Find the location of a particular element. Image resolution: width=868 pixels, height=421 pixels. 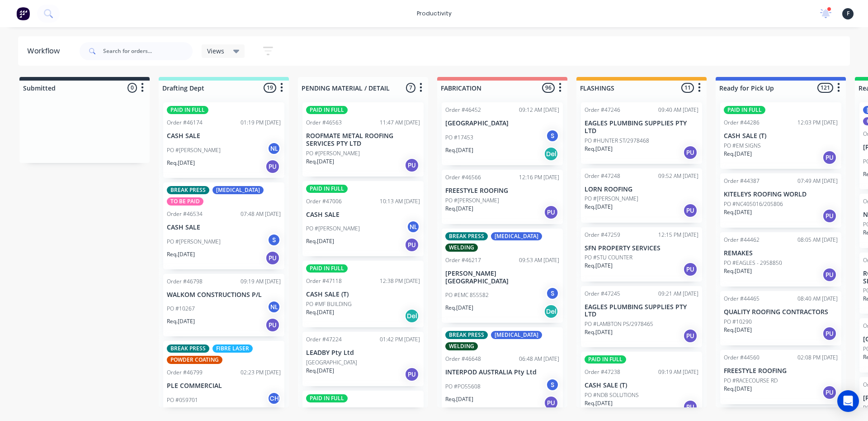

p: INTERPOD AUSTRALIA Pty Ltd is located at coordinates (502, 372).